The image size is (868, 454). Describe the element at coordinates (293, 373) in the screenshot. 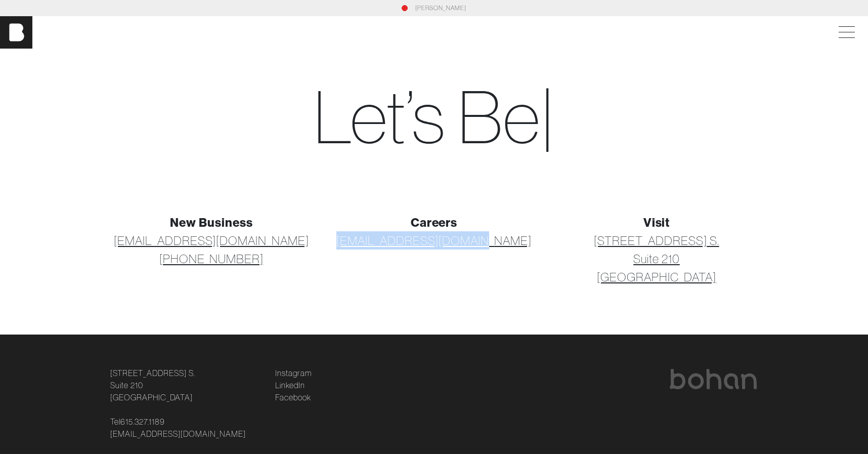

I see `a: Instagram` at that location.